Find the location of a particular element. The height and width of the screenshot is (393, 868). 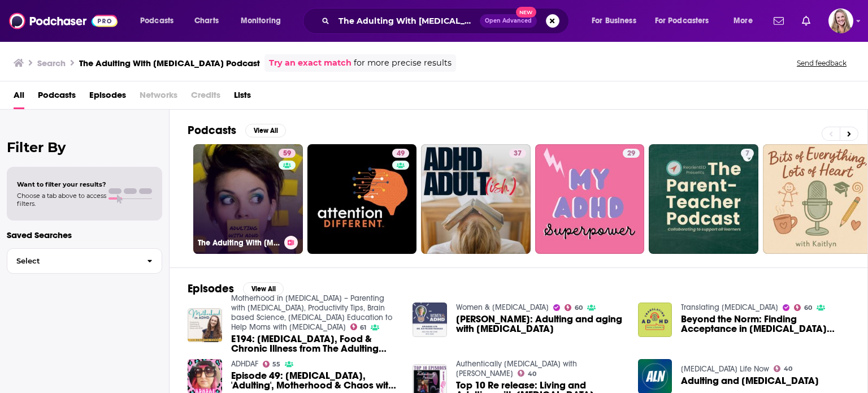

img: Podchaser - Follow, Share and Rate Podcasts is located at coordinates (63, 21).